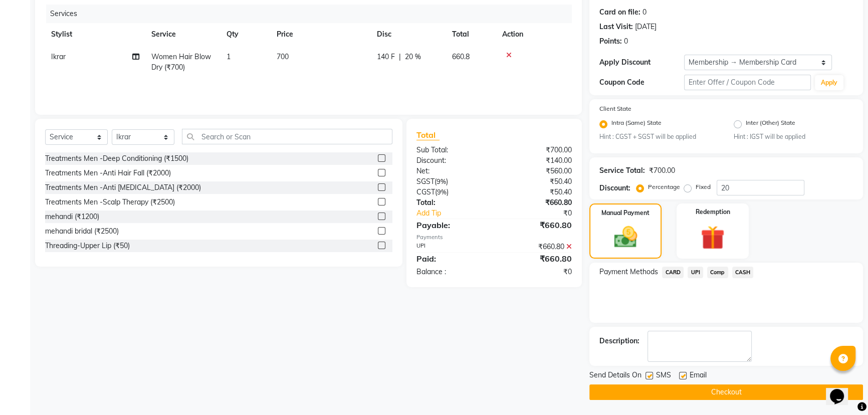  What do you see at coordinates (628, 272) in the screenshot?
I see `span: Payment Methods` at bounding box center [628, 272].